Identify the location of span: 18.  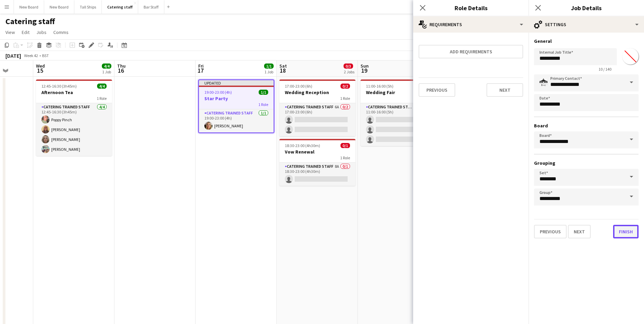
(282, 70).